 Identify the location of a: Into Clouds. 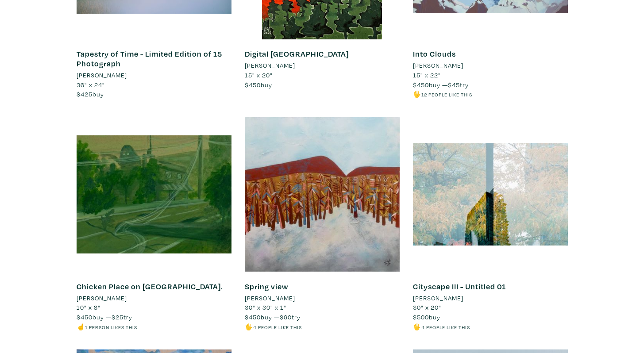
(434, 54).